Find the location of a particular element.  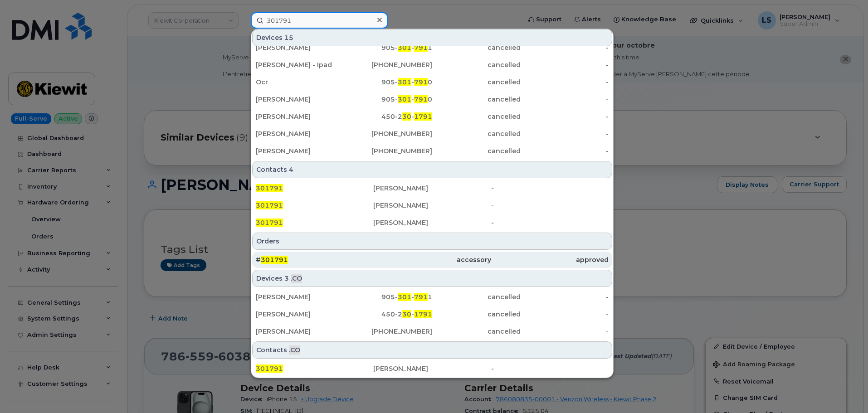

span: 4 is located at coordinates (291, 169).